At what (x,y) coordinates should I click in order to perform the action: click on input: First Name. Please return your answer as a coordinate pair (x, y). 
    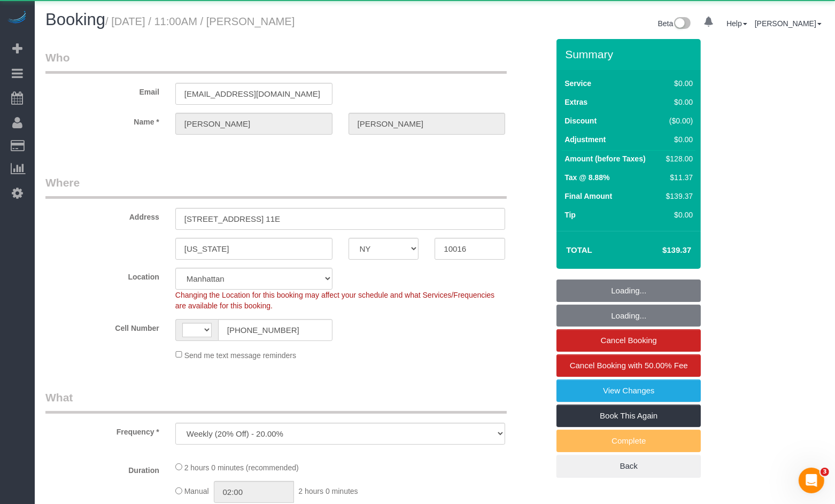
    Looking at the image, I should click on (254, 123).